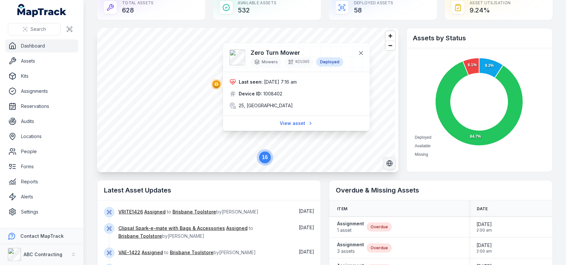 The image size is (566, 265). What do you see at coordinates (42, 10) in the screenshot?
I see `a: MapTrack` at bounding box center [42, 10].